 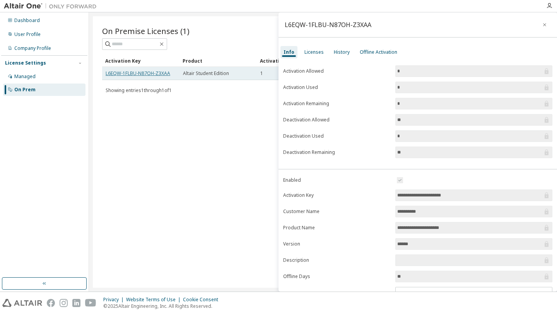 What do you see at coordinates (51, 303) in the screenshot?
I see `img: facebook.svg` at bounding box center [51, 303].